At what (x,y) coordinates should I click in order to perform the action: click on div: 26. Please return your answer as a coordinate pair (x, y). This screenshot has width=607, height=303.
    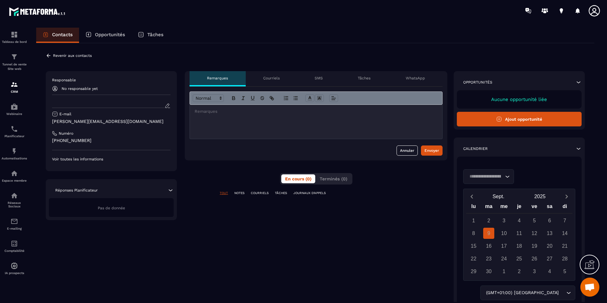
    Looking at the image, I should click on (534, 258).